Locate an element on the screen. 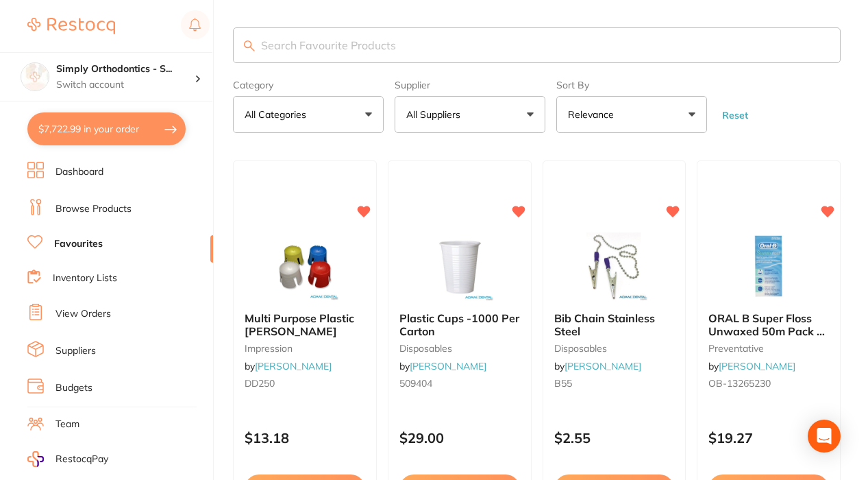 This screenshot has height=480, width=868. b: Plastic Cups -1000 Per Carton is located at coordinates (460, 324).